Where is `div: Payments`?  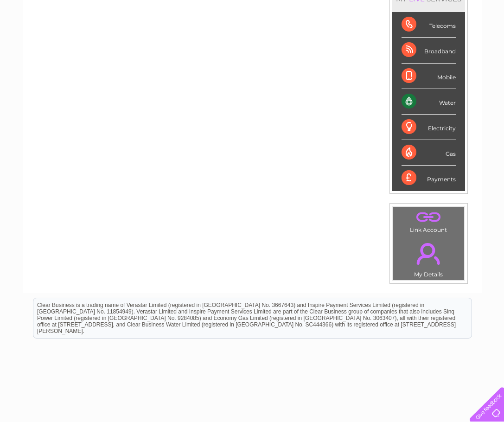 div: Payments is located at coordinates (429, 178).